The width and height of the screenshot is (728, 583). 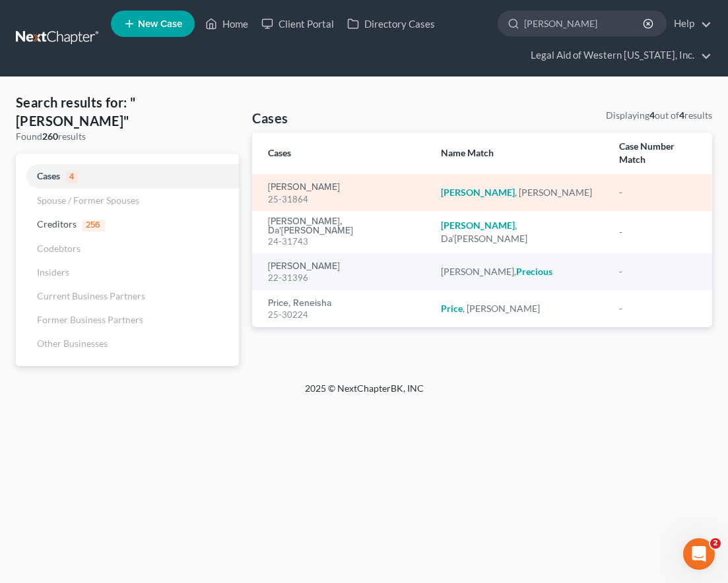 I want to click on a: Price, Reneisha, so click(x=300, y=303).